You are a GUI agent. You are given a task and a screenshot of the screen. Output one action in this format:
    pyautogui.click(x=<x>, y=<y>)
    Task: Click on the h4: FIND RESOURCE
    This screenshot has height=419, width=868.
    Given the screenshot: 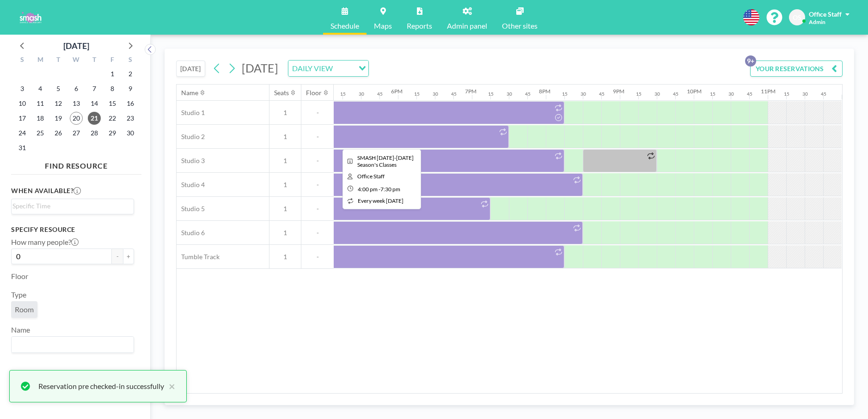 What is the action you would take?
    pyautogui.click(x=76, y=164)
    